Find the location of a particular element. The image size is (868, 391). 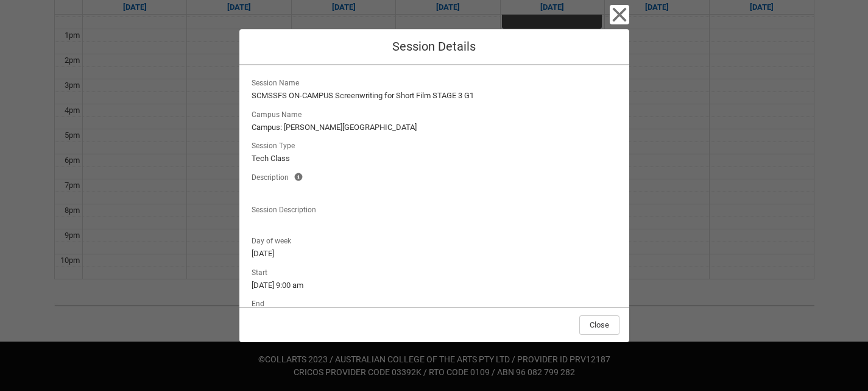

span: End is located at coordinates (260, 303).